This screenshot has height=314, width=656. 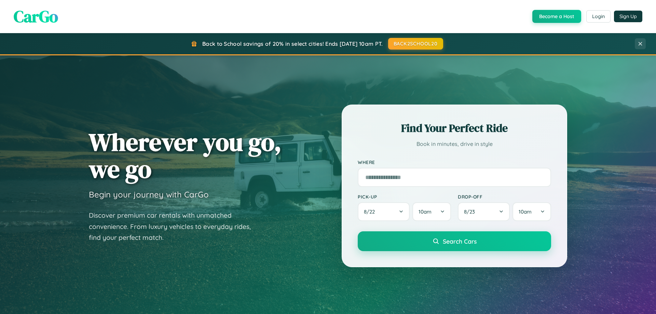 What do you see at coordinates (505, 197) in the screenshot?
I see `label: Drop-off` at bounding box center [505, 197].